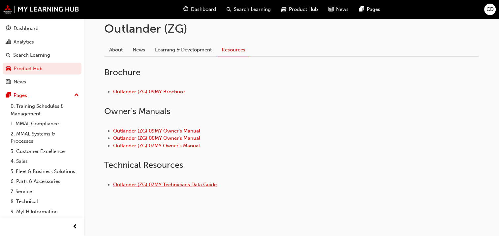 This screenshot has width=499, height=236. What do you see at coordinates (233, 50) in the screenshot?
I see `a: Resources` at bounding box center [233, 50].